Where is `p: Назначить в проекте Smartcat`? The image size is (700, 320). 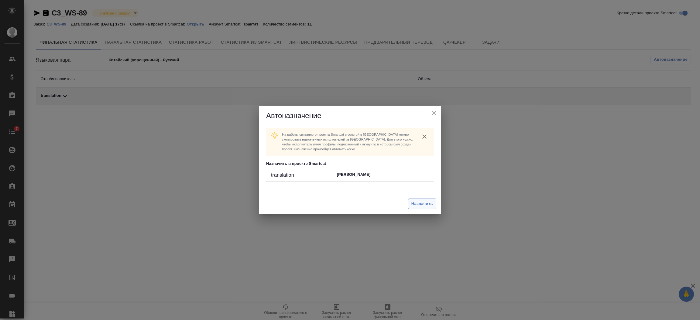 p: Назначить в проекте Smartcat is located at coordinates (350, 164).